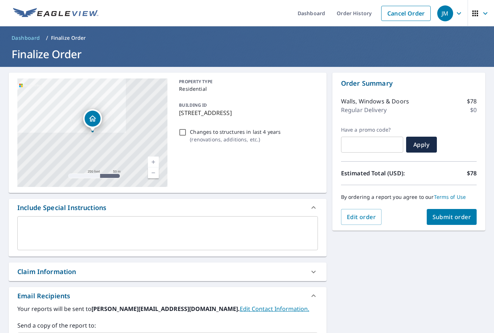 This screenshot has height=333, width=494. Describe the element at coordinates (153, 162) in the screenshot. I see `a: Current Level 17, Zoom In` at that location.